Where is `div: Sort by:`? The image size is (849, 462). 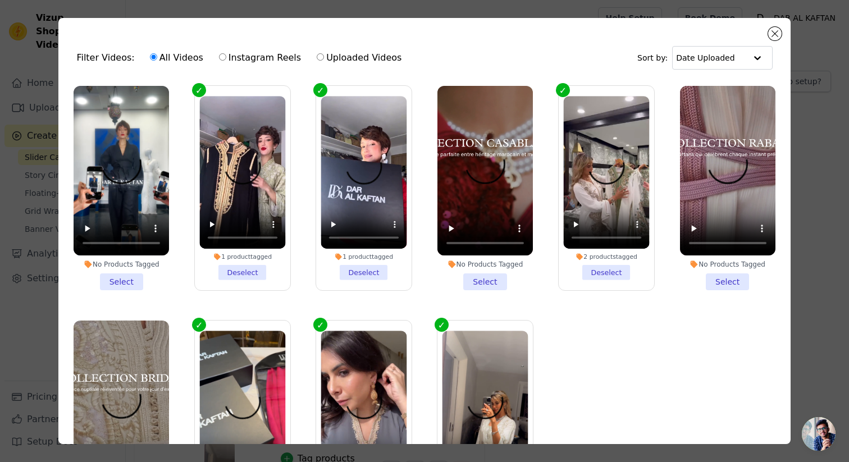 div: Sort by: is located at coordinates (704, 58).